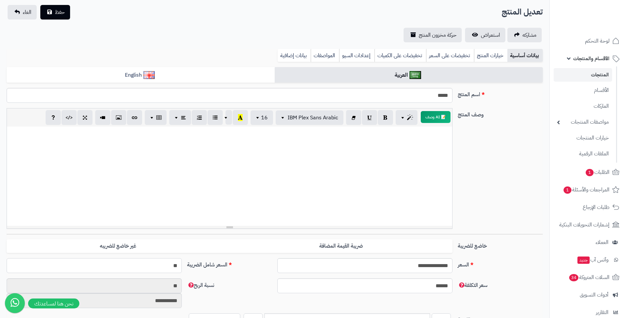 This screenshot has height=318, width=627. What do you see at coordinates (500, 93) in the screenshot?
I see `label: اسم المنتج` at bounding box center [500, 93].